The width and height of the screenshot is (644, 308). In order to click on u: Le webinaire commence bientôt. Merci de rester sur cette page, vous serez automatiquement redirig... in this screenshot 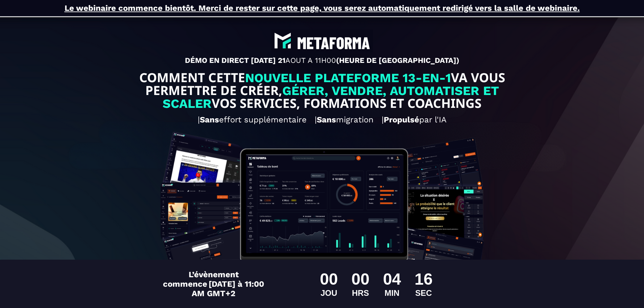, I will do `click(322, 8)`.